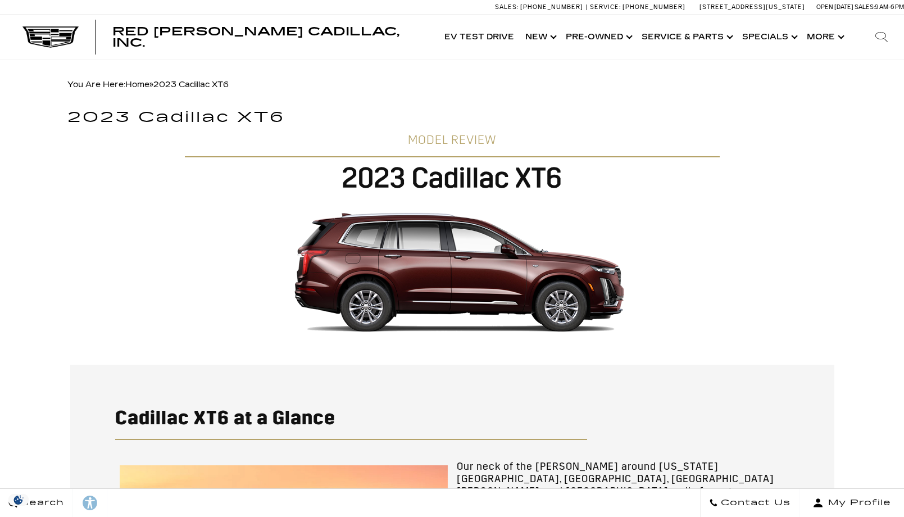 This screenshot has height=517, width=904. Describe the element at coordinates (540, 37) in the screenshot. I see `a: New` at that location.